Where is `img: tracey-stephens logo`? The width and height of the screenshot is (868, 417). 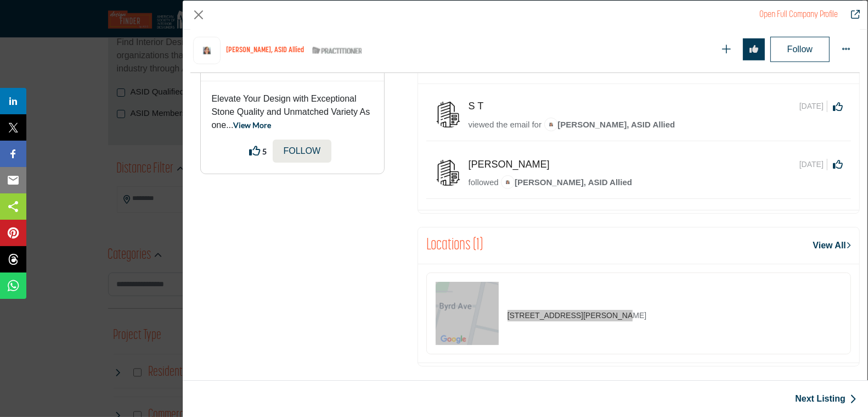 img: tracey-stephens logo is located at coordinates (207, 51).